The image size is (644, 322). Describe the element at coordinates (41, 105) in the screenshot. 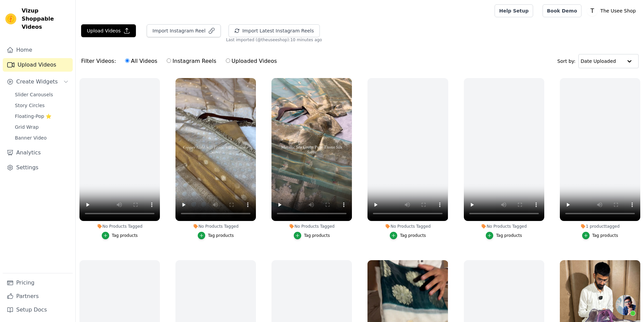

I see `a: Story Circles` at that location.